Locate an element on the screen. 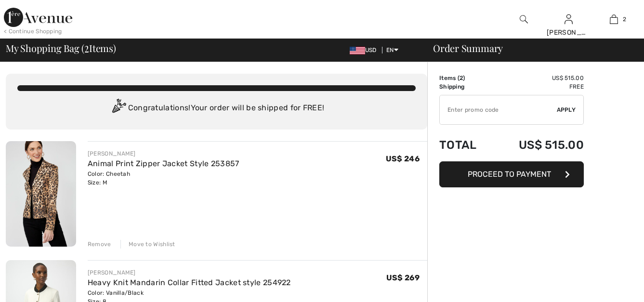 Image resolution: width=644 pixels, height=302 pixels. div: Color: Cheetah Size: M is located at coordinates (163, 178).